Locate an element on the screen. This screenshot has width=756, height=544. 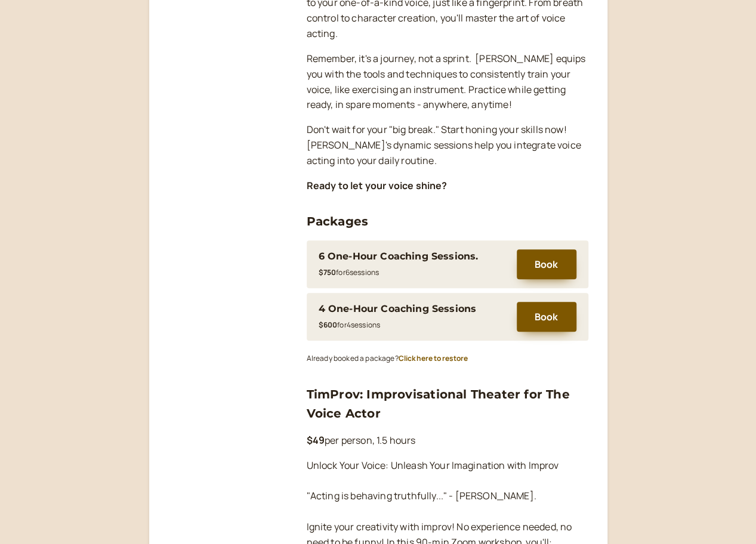
a: TimProv: Improvisational Theater for The Voice Actor is located at coordinates (438, 404).